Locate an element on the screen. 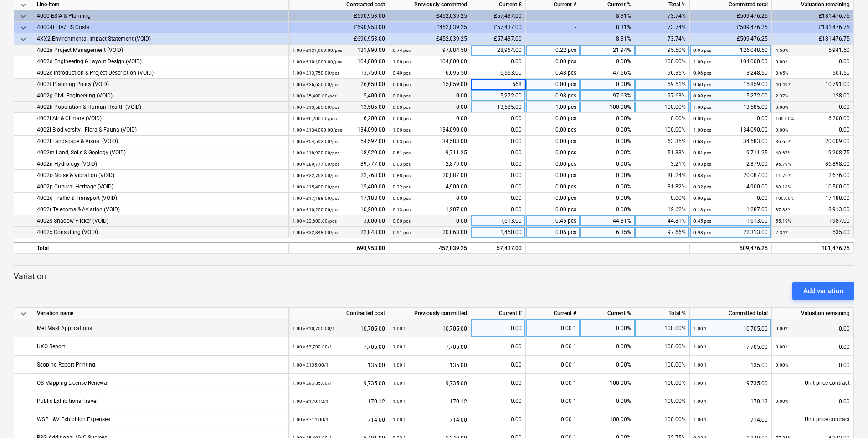 Image resolution: width=868 pixels, height=438 pixels. div: 4002r Telecoms & Aviation (VOID) is located at coordinates (161, 210).